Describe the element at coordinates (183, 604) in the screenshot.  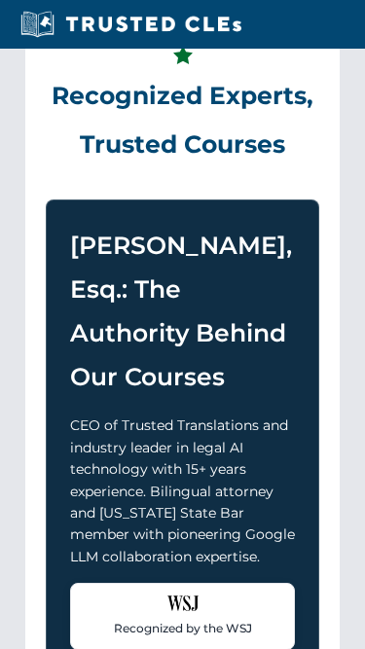
I see `img: Wall Street Journal` at that location.